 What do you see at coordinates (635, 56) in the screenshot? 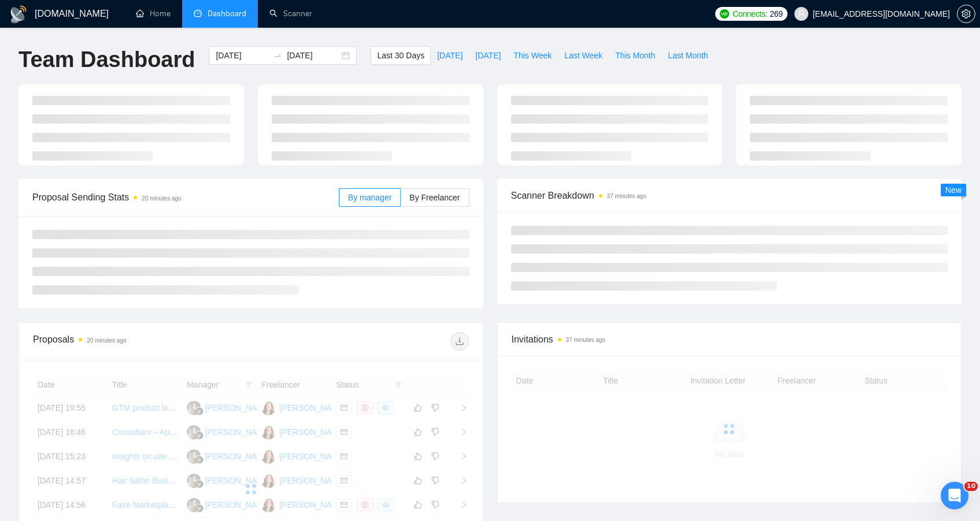
I see `button: This Month` at bounding box center [635, 56].